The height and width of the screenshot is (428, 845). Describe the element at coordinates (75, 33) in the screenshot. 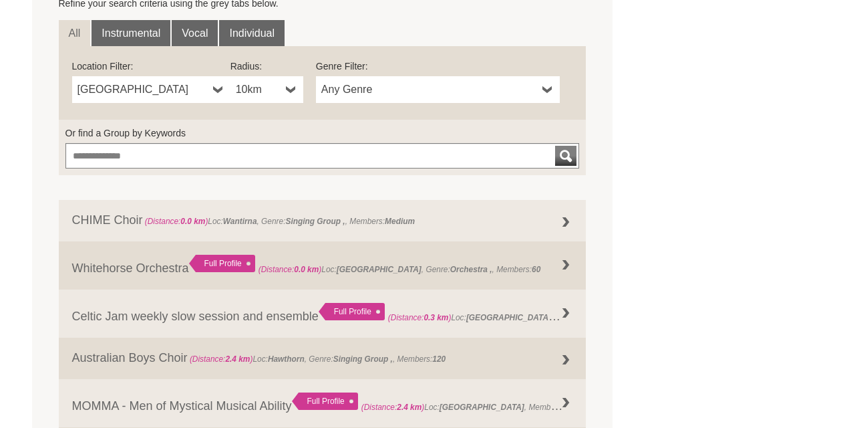

I see `a: All` at that location.